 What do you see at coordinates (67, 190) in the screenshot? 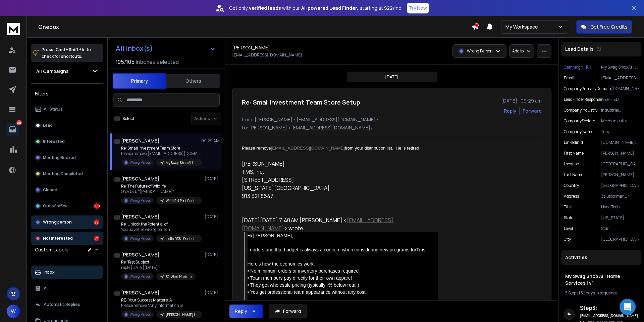
I see `button: Closed` at bounding box center [67, 190].